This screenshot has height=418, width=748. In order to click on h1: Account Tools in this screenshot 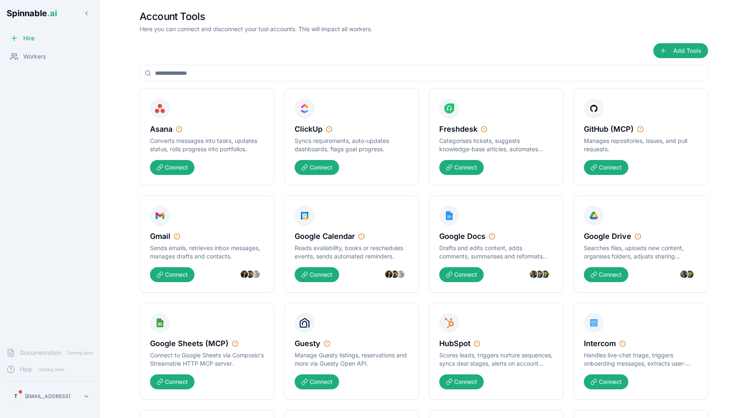, I will do `click(256, 17)`.